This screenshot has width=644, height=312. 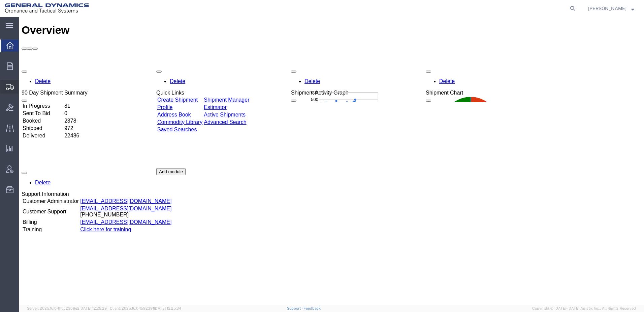 What do you see at coordinates (184, 76) in the screenshot?
I see `div: Quick Links` at bounding box center [184, 76].